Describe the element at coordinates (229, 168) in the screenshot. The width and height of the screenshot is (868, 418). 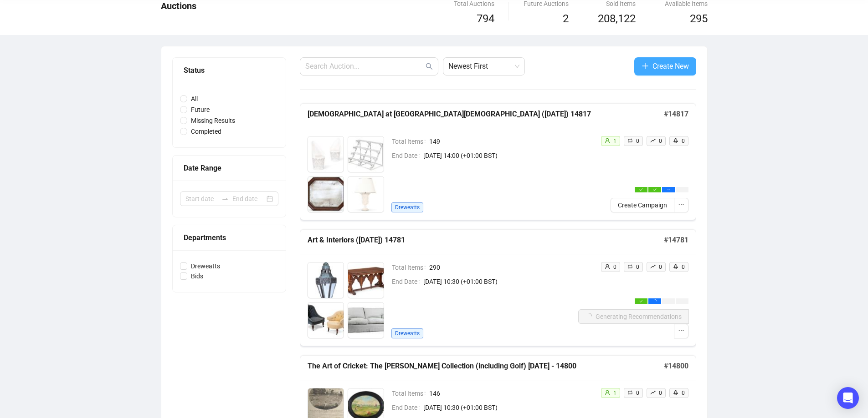
I see `div: Date Range` at that location.